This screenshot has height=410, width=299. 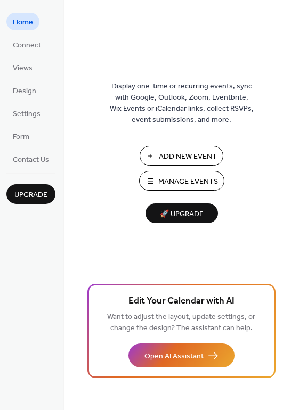 I want to click on a: Form, so click(x=21, y=136).